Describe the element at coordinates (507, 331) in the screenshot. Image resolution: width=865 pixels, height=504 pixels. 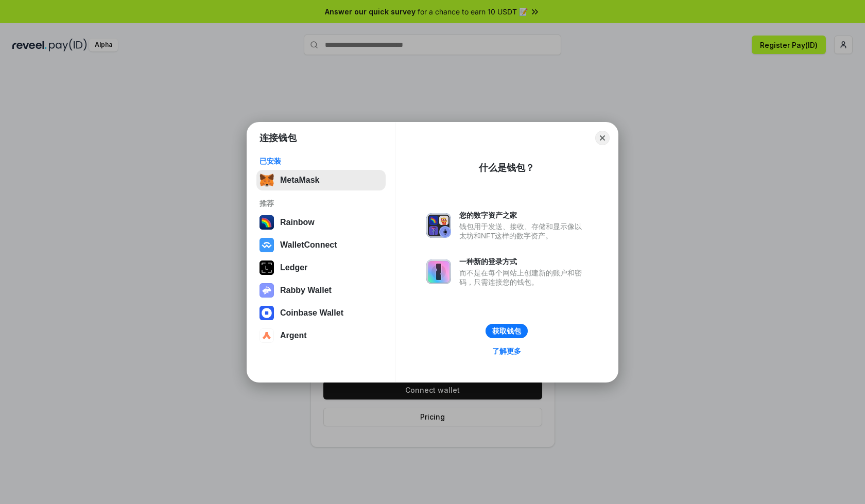
I see `div: 获取钱包` at that location.